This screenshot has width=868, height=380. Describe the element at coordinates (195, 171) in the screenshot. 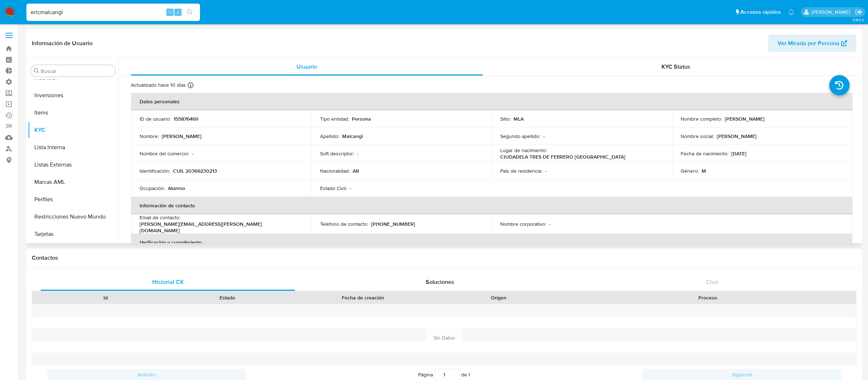

I see `p: CUIL 20369230213` at that location.